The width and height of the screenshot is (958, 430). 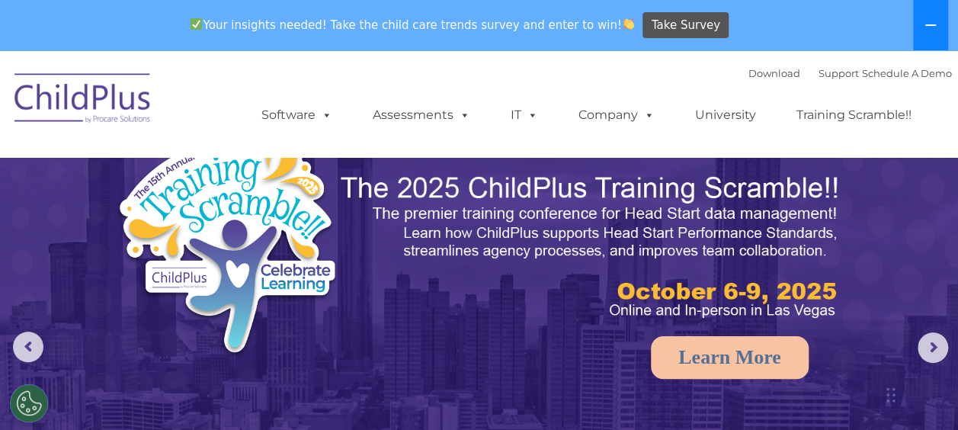 What do you see at coordinates (297, 115) in the screenshot?
I see `a: Software` at bounding box center [297, 115].